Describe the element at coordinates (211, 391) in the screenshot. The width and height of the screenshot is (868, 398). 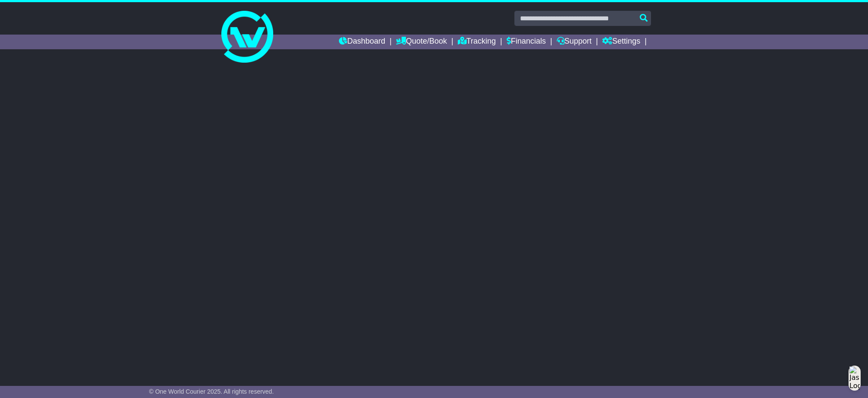
I see `span: © One World Courier 2025. All rights reserved.` at that location.